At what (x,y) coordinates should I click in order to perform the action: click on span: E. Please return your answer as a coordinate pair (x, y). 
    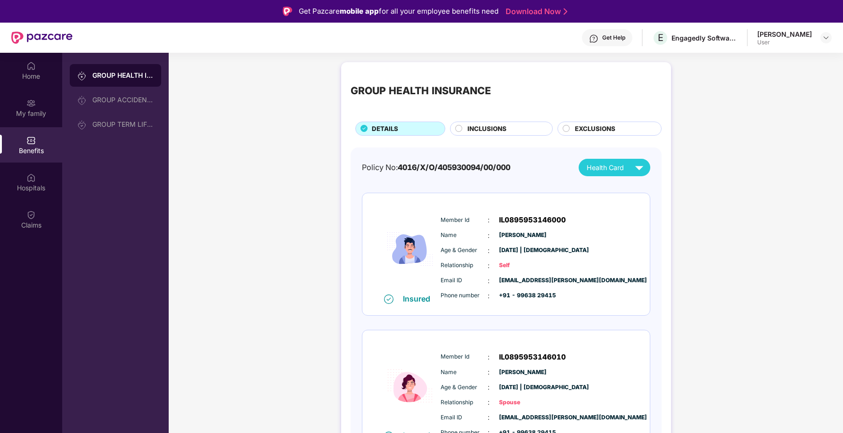
    Looking at the image, I should click on (661, 38).